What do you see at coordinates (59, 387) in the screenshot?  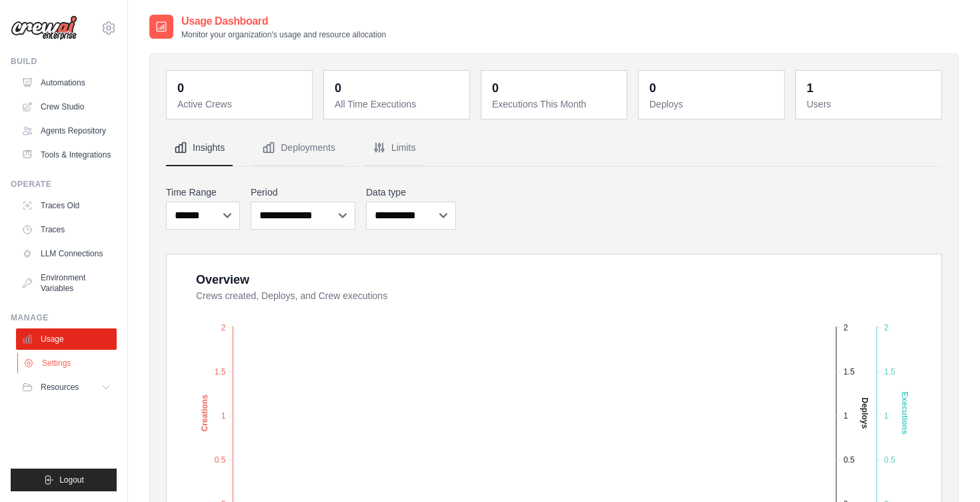 I see `span: Resources` at bounding box center [59, 387].